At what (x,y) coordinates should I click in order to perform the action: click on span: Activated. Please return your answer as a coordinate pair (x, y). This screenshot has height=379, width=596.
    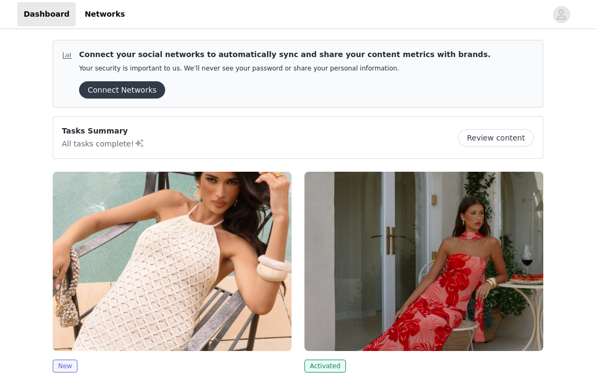
    Looking at the image, I should click on (325, 366).